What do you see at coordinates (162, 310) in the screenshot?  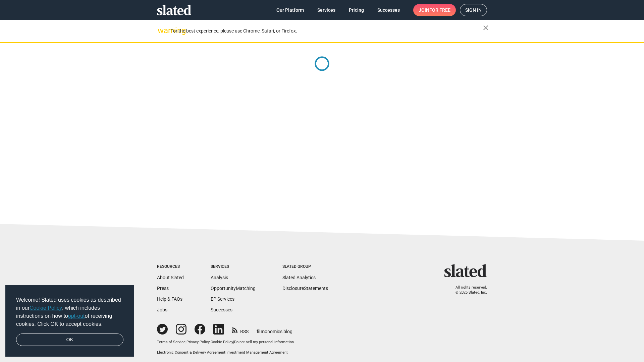 I see `a: Jobs` at bounding box center [162, 310].